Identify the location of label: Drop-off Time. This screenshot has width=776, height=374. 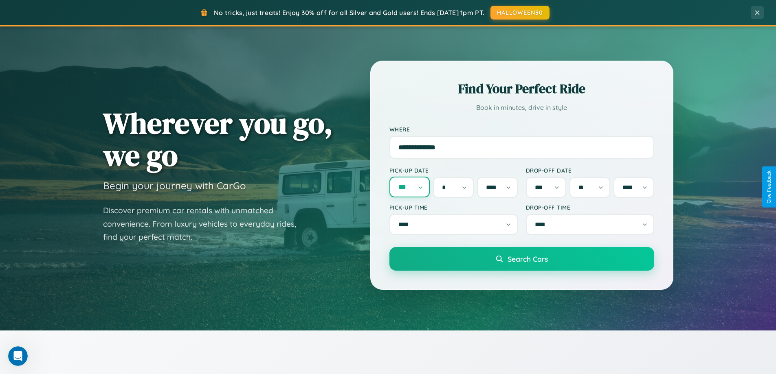
(590, 207).